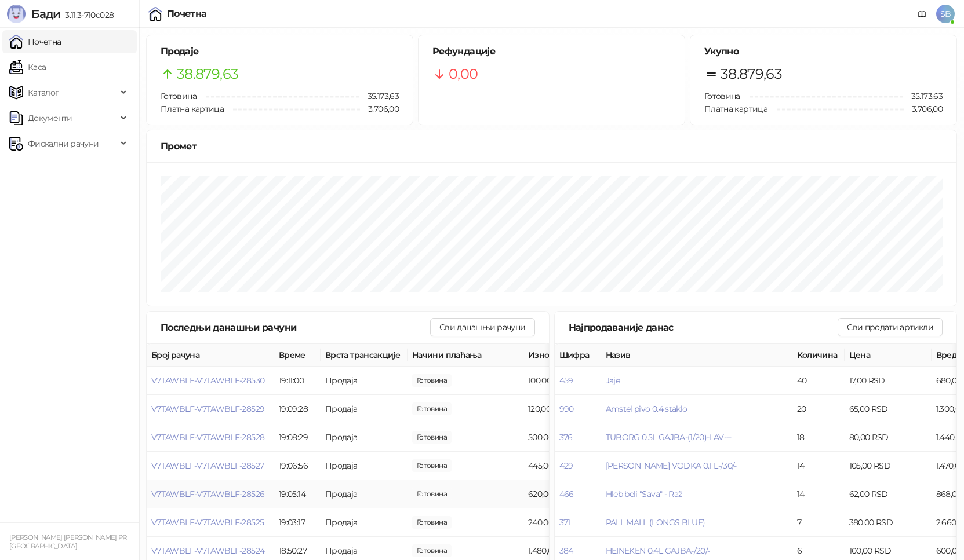 The image size is (964, 560). I want to click on button: 371, so click(565, 523).